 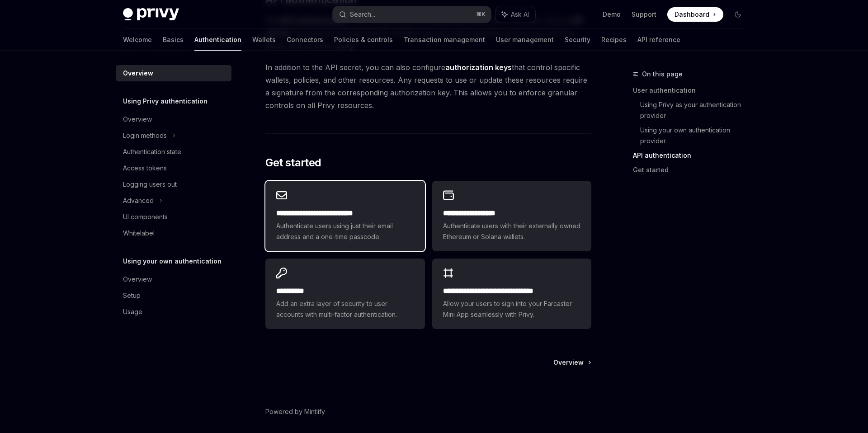 What do you see at coordinates (345, 309) in the screenshot?
I see `span: Add an extra layer of security to user accounts with multi-factor authentication.` at bounding box center [345, 309].